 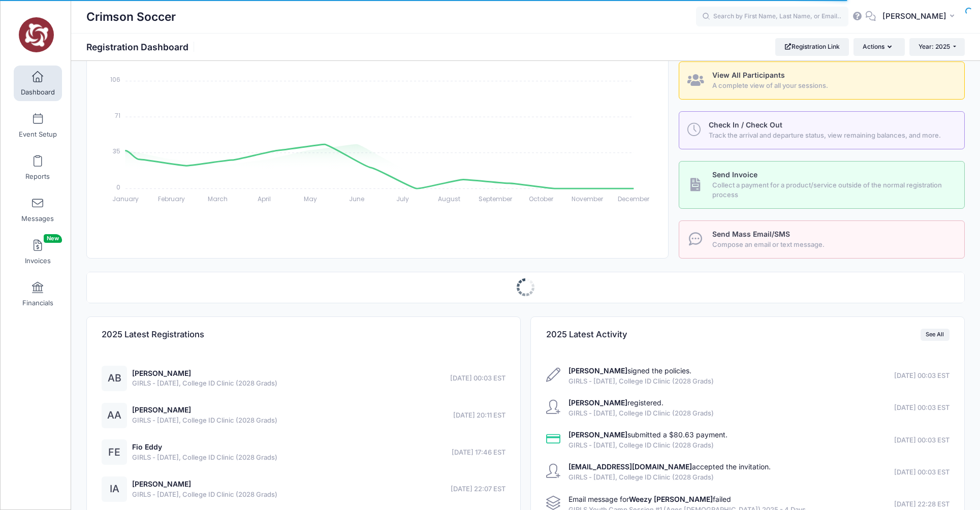 What do you see at coordinates (264, 199) in the screenshot?
I see `tspan: April` at bounding box center [264, 199].